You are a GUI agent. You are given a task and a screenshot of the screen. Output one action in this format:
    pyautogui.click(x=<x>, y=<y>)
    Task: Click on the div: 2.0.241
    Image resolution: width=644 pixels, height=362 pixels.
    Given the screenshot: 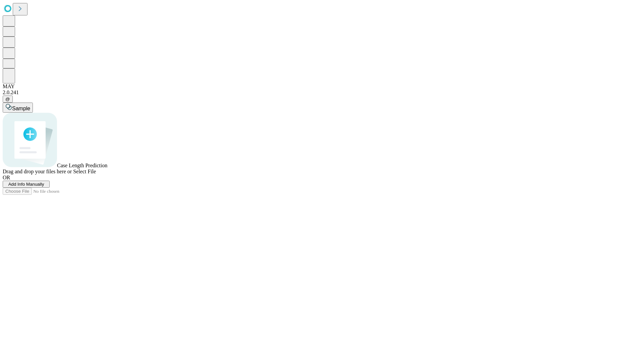 What is the action you would take?
    pyautogui.click(x=322, y=92)
    